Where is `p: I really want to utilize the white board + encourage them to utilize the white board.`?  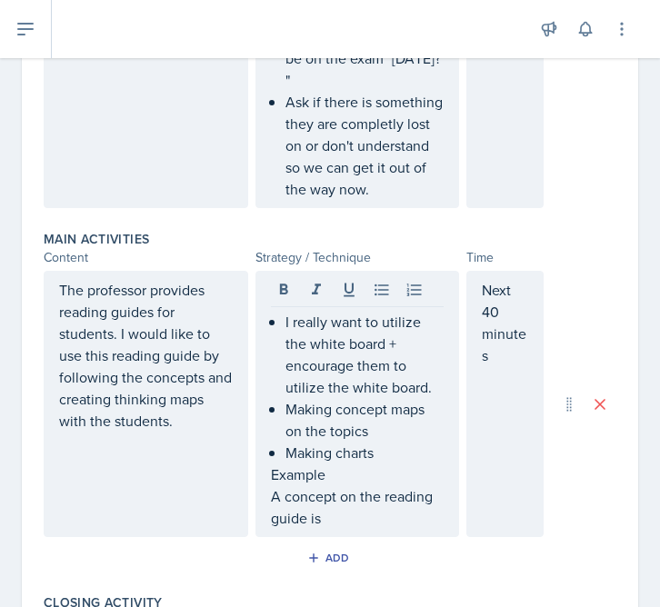
p: I really want to utilize the white board + encourage them to utilize the white board. is located at coordinates (364, 354).